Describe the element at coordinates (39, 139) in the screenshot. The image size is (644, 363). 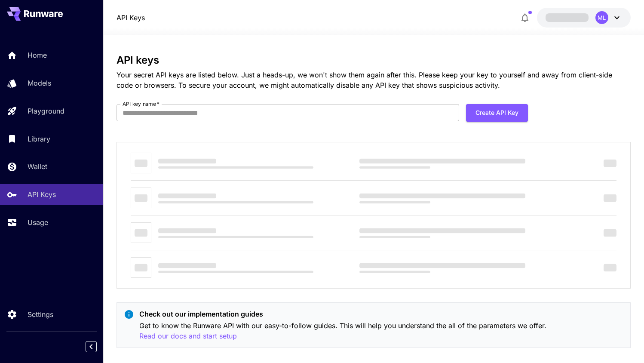
I see `p: Library` at that location.